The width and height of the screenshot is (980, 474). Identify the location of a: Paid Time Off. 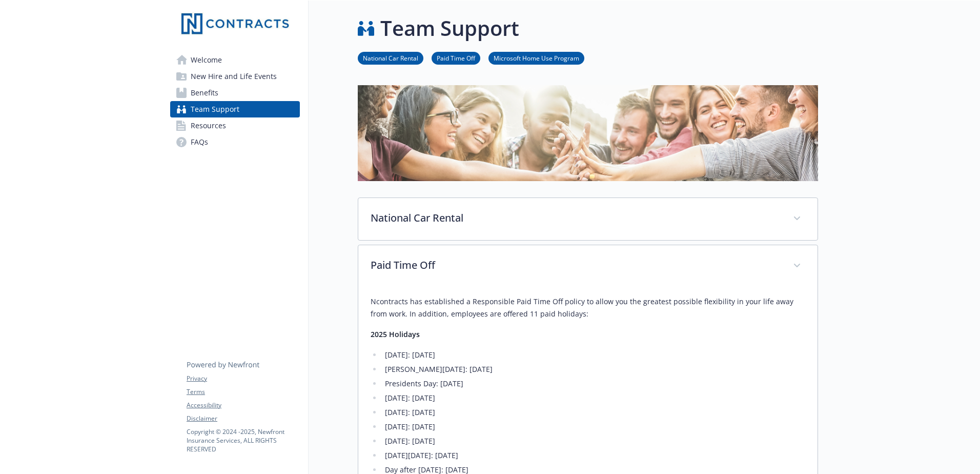
(456, 57).